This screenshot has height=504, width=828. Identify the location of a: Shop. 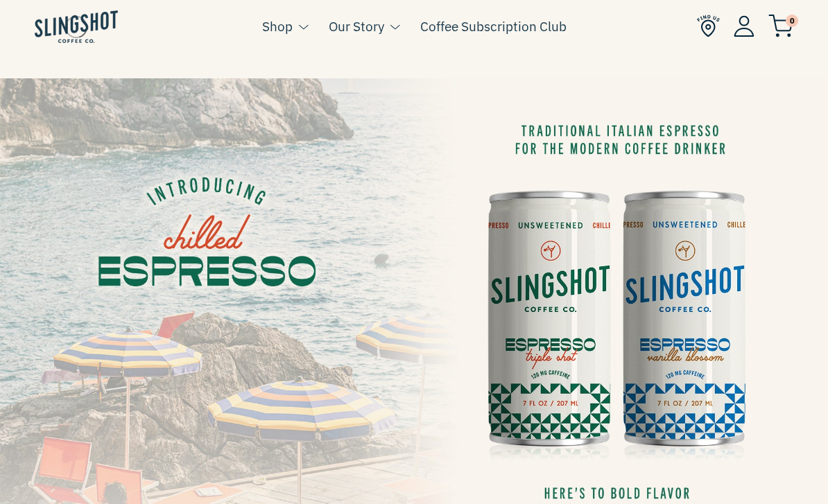
(277, 26).